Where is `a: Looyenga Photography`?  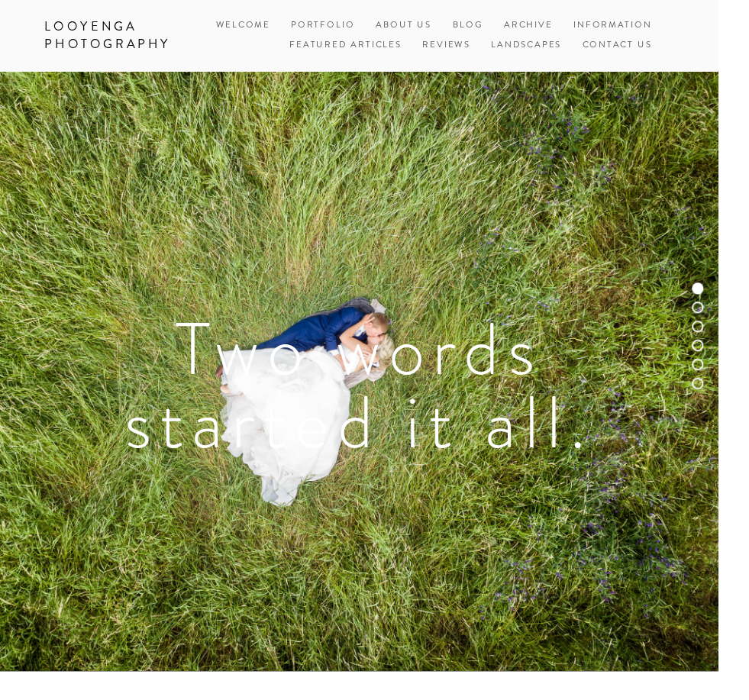 a: Looyenga Photography is located at coordinates (110, 38).